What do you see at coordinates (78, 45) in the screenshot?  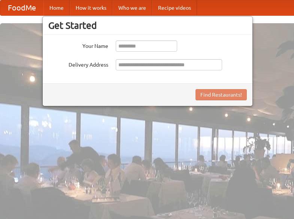 I see `label: Your Name` at bounding box center [78, 45].